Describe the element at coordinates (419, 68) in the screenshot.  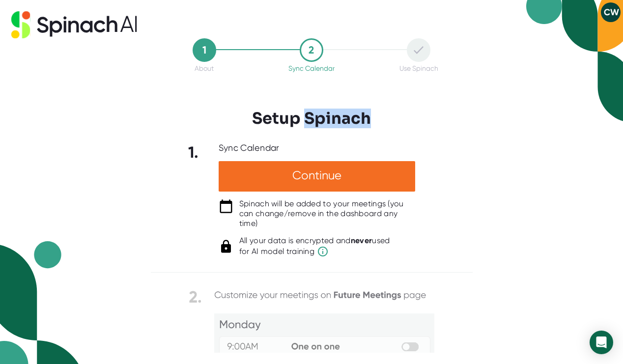
I see `div: Use Spinach` at that location.